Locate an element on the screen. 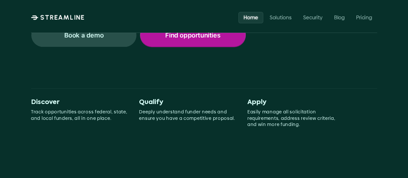 The image size is (408, 178). p: Track opportunities across federal, state, and local funders, all in one place. is located at coordinates (80, 115).